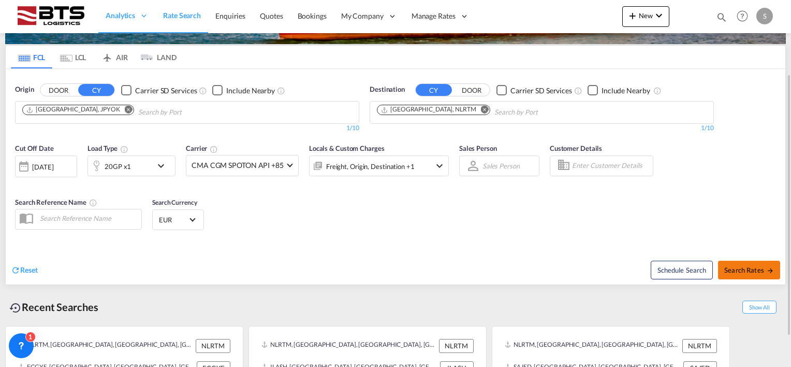 The height and width of the screenshot is (367, 791). I want to click on md-pagination-wrapper: Use the left and right arrow keys to navigate between tabs, so click(94, 57).